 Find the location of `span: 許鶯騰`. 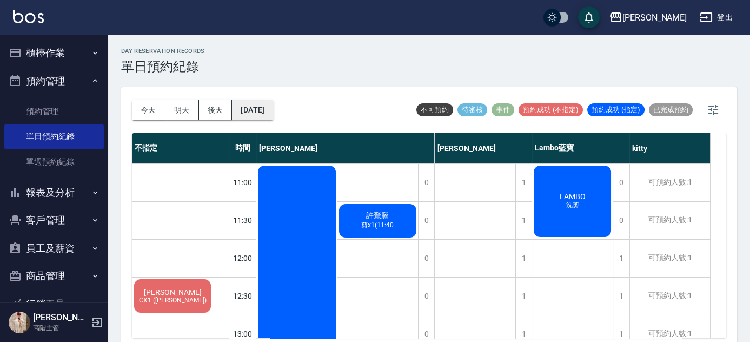

span: 許鶯騰 is located at coordinates (377, 216).